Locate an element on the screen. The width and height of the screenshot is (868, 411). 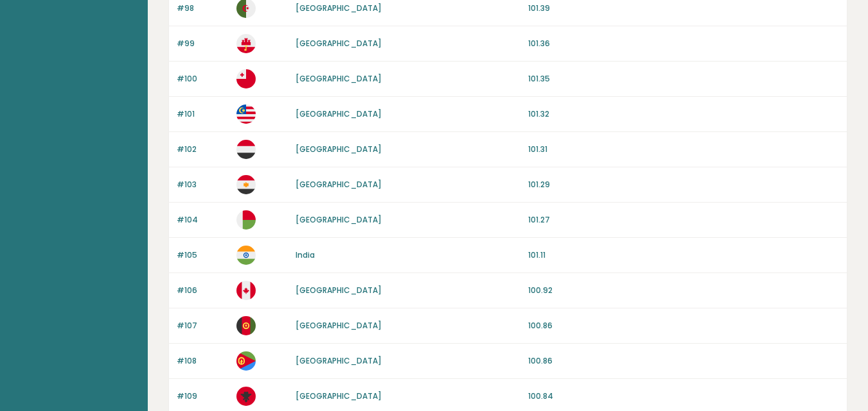
a: India is located at coordinates (305, 255).